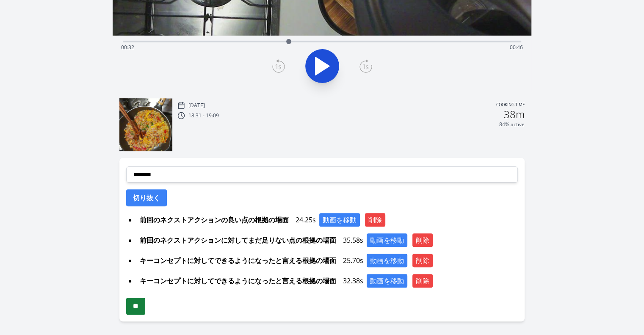 The height and width of the screenshot is (335, 644). What do you see at coordinates (516, 47) in the screenshot?
I see `span: 00:46` at bounding box center [516, 47].